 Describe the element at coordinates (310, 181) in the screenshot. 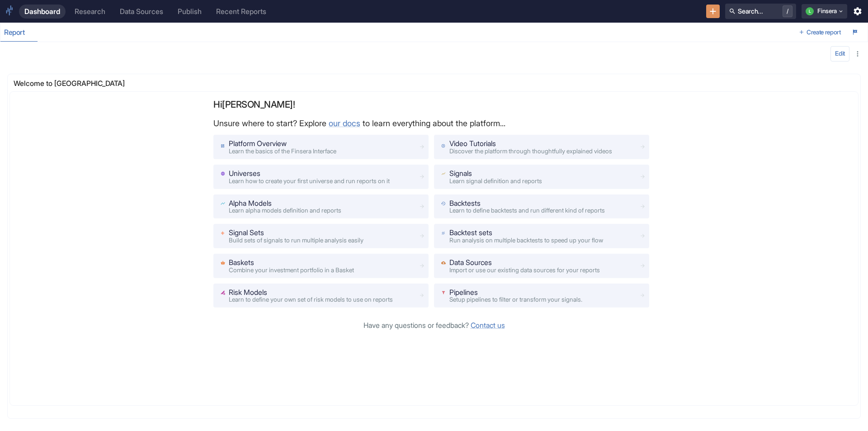

I see `span: Learn how to create your first universe and run reports on it` at that location.